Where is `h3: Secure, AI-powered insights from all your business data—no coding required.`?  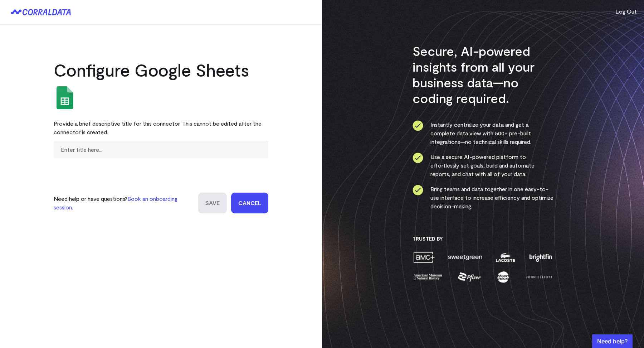
h3: Secure, AI-powered insights from all your business data—no coding required. is located at coordinates (483, 75).